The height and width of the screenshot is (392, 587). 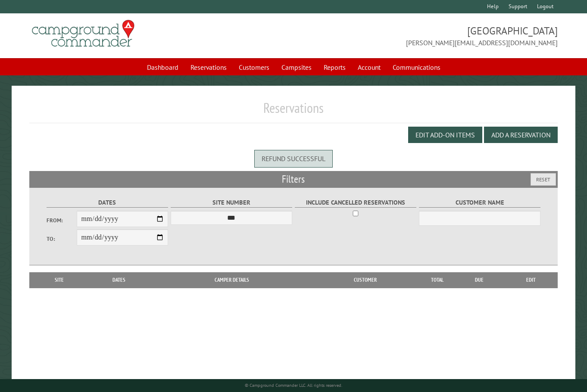 What do you see at coordinates (521, 135) in the screenshot?
I see `button: Add a Reservation` at bounding box center [521, 135].